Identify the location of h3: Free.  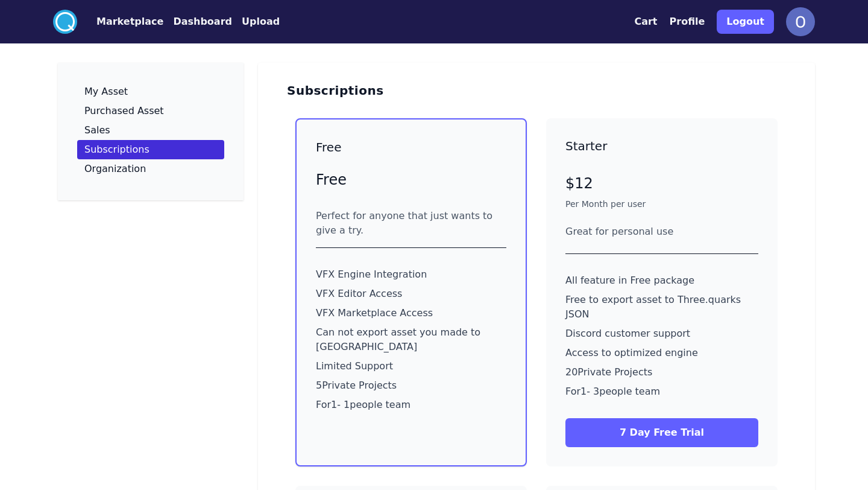
(412, 147).